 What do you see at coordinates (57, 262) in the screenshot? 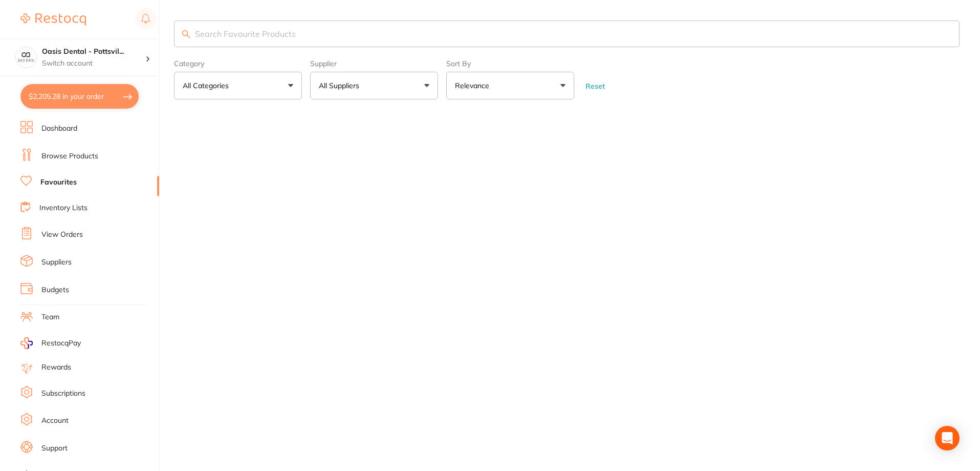
I see `a: Suppliers` at bounding box center [57, 262].